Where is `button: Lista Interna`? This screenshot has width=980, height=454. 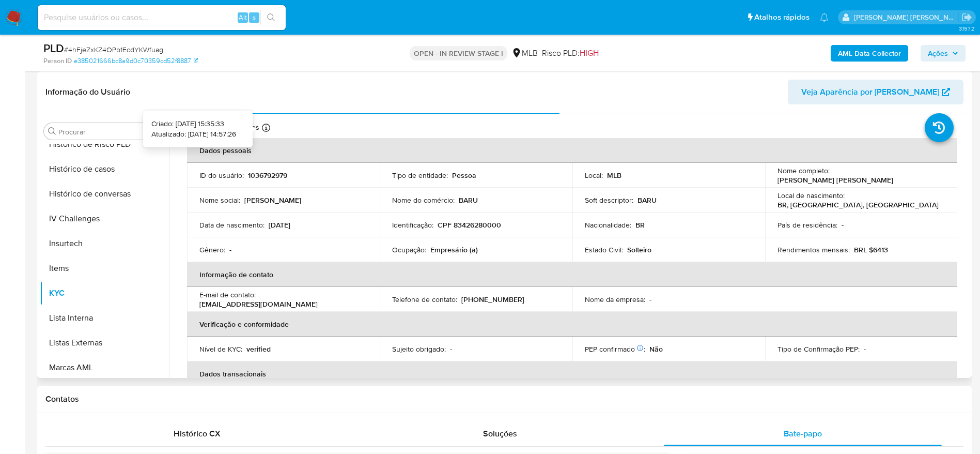 button: Lista Interna is located at coordinates (105, 318).